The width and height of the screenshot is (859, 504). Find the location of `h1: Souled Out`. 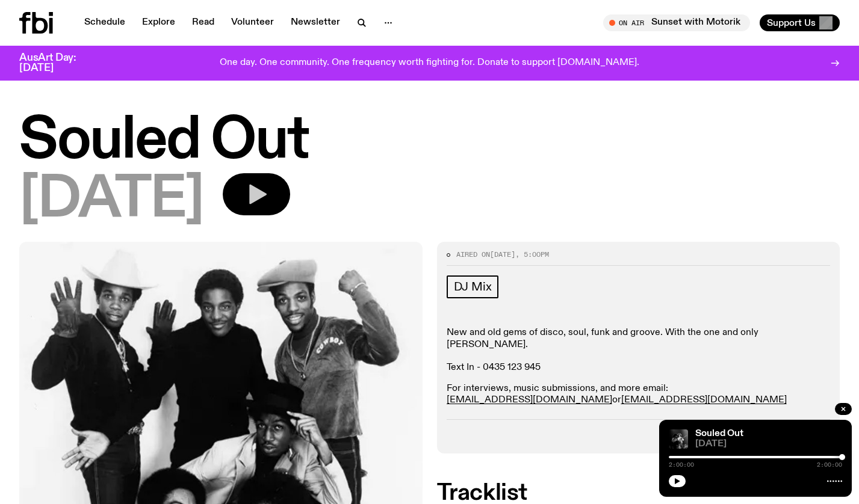

h1: Souled Out is located at coordinates (429, 141).